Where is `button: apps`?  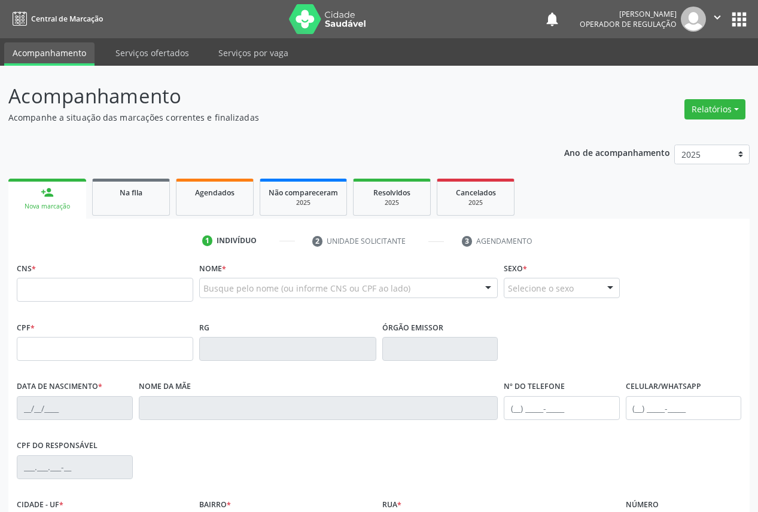
button: apps is located at coordinates (739, 19).